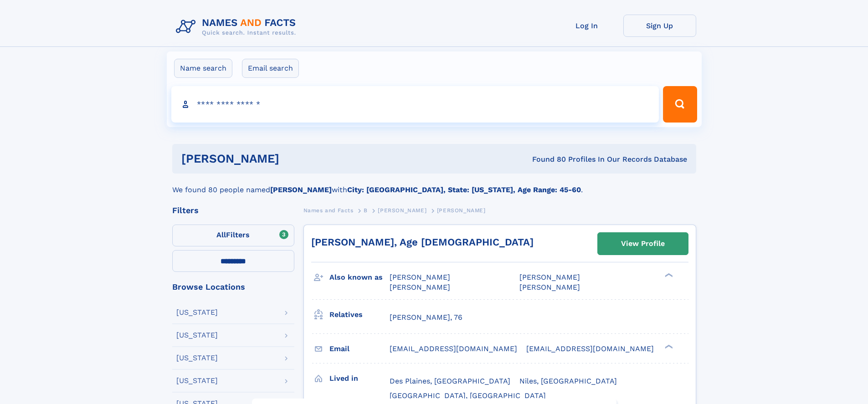 Image resolution: width=868 pixels, height=404 pixels. Describe the element at coordinates (365, 211) in the screenshot. I see `span: B` at that location.